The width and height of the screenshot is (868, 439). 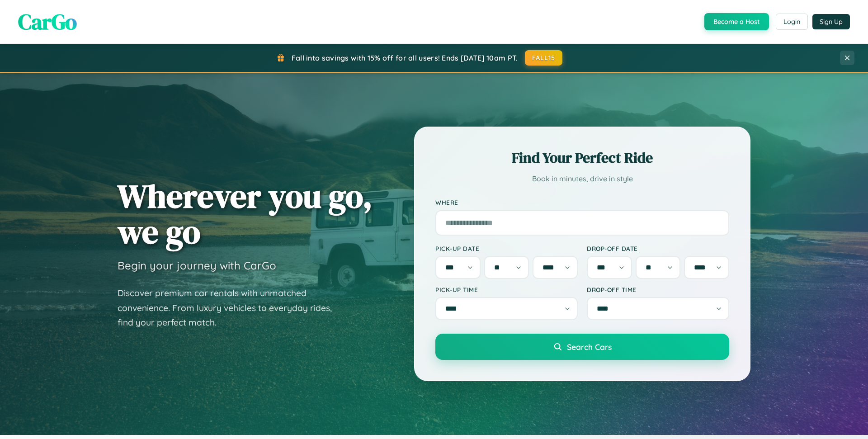 What do you see at coordinates (589, 347) in the screenshot?
I see `span: Search Cars` at bounding box center [589, 347].